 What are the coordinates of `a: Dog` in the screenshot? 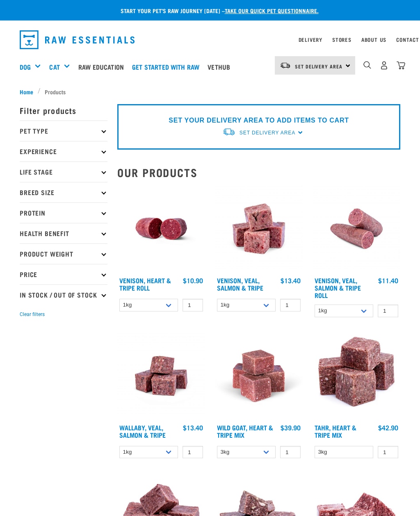 It's located at (25, 67).